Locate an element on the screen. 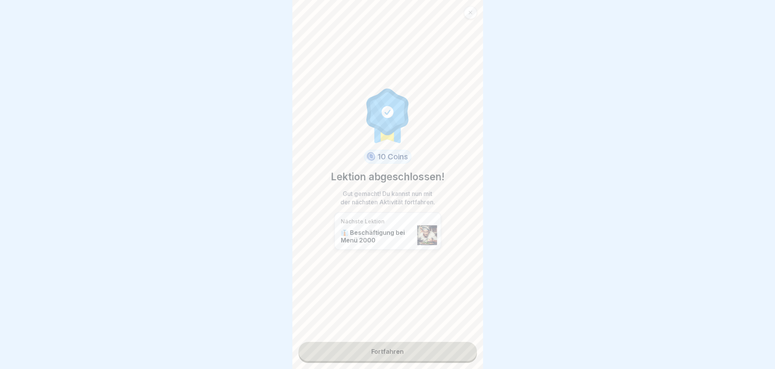  img: coin.svg is located at coordinates (370, 157).